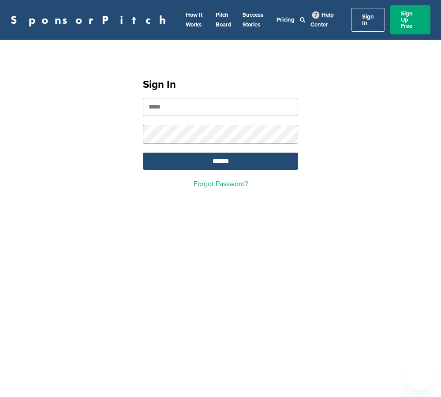 The width and height of the screenshot is (441, 397). What do you see at coordinates (410, 20) in the screenshot?
I see `a: Sign Up Free` at bounding box center [410, 20].